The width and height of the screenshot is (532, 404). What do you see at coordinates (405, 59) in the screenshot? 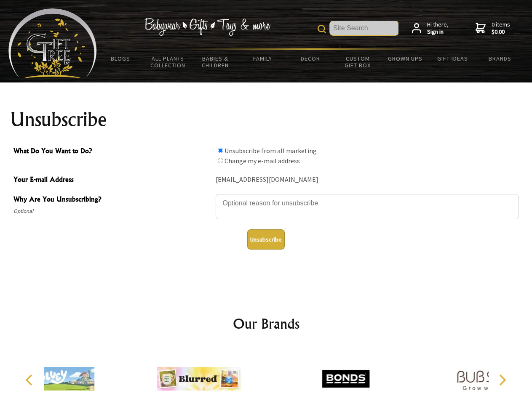
I see `a: Grown Ups` at bounding box center [405, 59].